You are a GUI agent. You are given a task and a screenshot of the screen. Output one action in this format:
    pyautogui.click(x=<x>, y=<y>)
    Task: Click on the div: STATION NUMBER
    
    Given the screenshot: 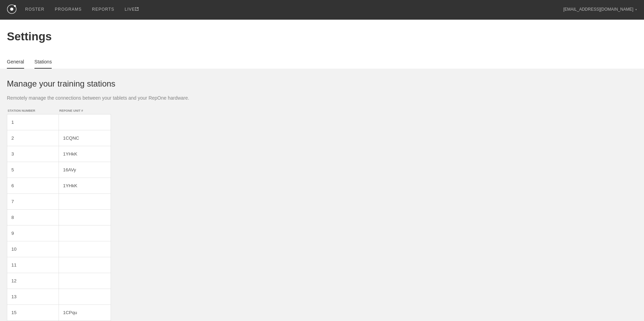 What is the action you would take?
    pyautogui.click(x=34, y=110)
    